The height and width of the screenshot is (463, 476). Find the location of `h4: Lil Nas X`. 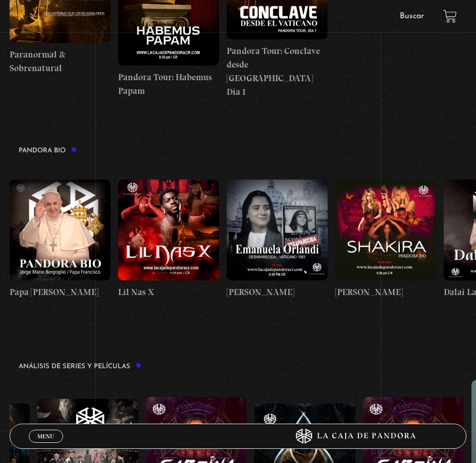

h4: Lil Nas X is located at coordinates (168, 292).